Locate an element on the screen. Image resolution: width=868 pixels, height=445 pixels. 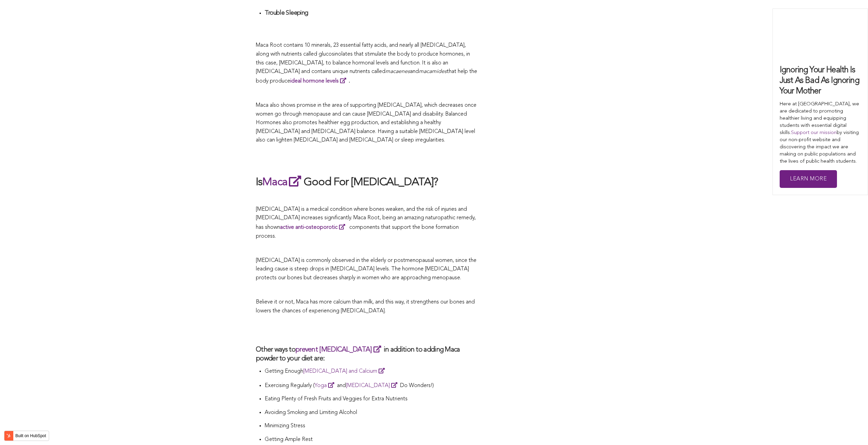
a: active anti-osteoporotic is located at coordinates (314, 228).